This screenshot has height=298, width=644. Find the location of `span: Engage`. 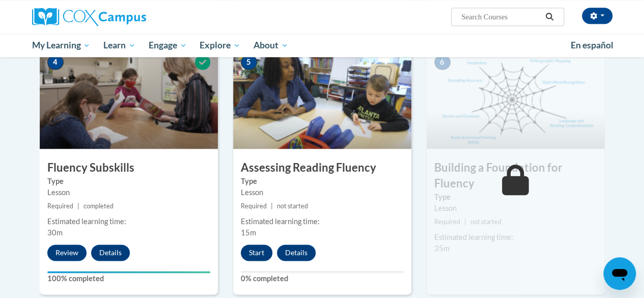

span: Engage is located at coordinates (168, 46).